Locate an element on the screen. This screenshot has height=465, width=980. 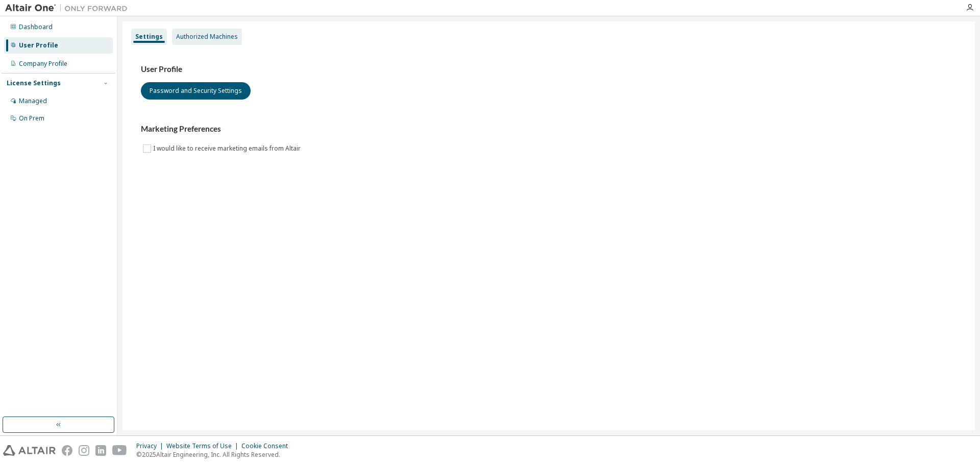
div: Website Terms of Use is located at coordinates (204, 446).